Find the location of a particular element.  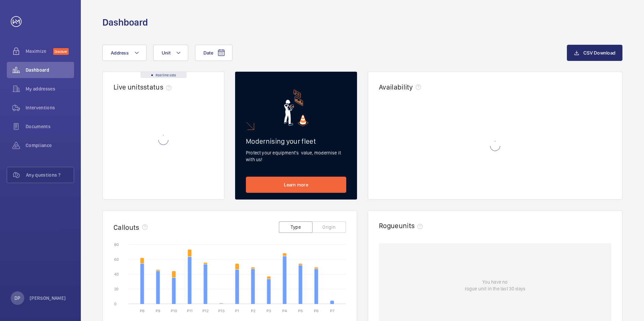

span: Address is located at coordinates (119, 53).